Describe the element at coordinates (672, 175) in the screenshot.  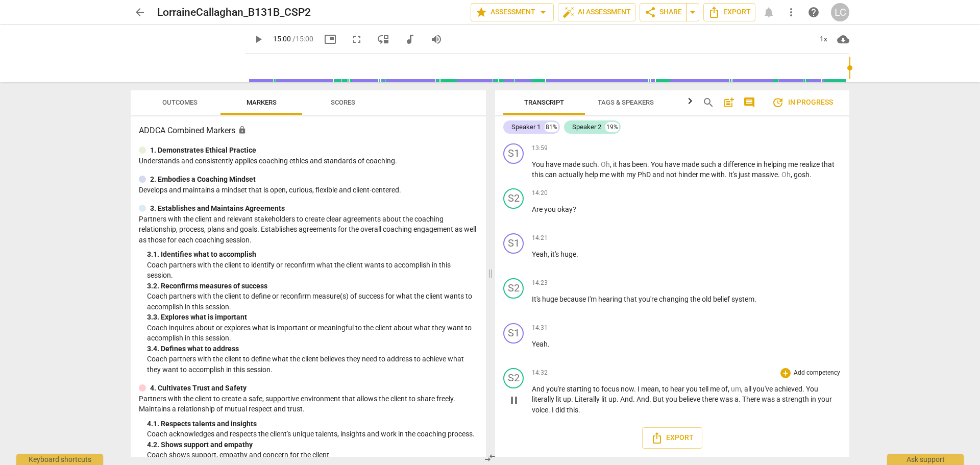
I see `span: not` at that location.